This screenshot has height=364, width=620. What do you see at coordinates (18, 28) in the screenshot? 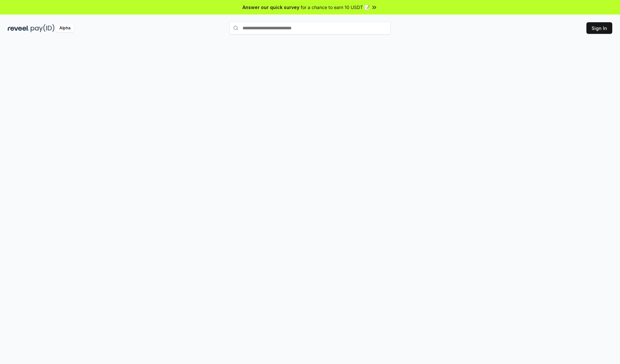
I see `img: reveel_dark` at bounding box center [18, 28].